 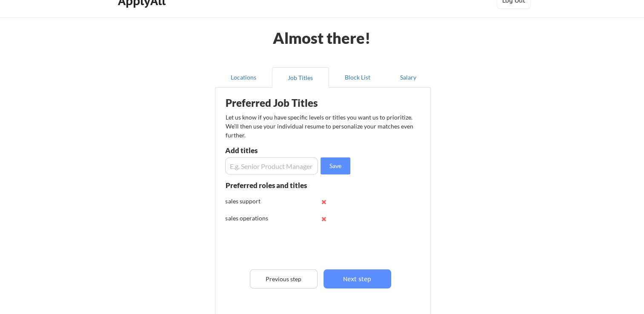 I want to click on button: Save, so click(x=336, y=166).